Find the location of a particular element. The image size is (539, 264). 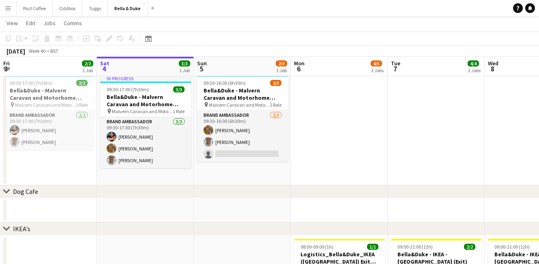

span: Sun is located at coordinates (202, 63).